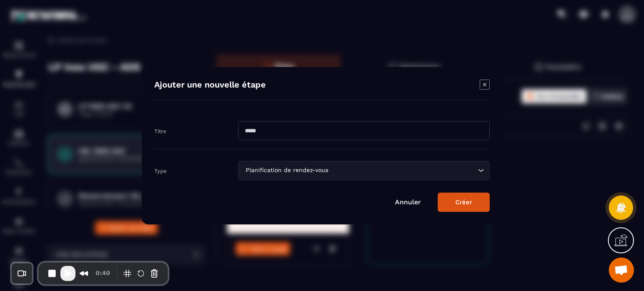  I want to click on input: Search for option, so click(403, 171).